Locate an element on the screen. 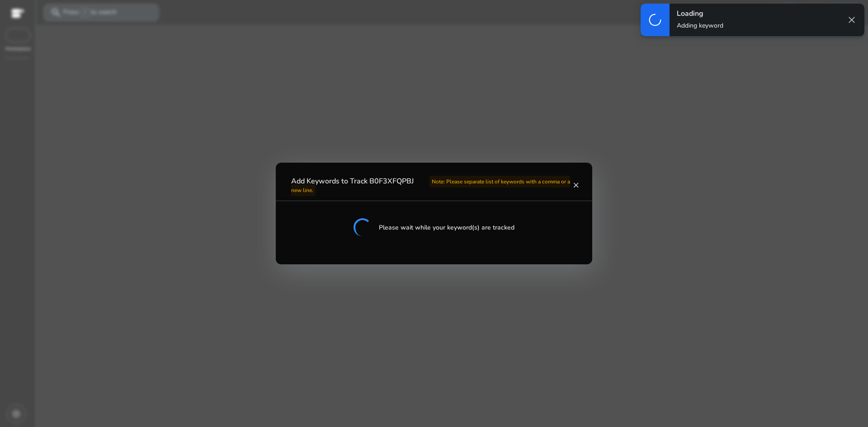 This screenshot has height=427, width=868. span: progress_activity is located at coordinates (654, 19).